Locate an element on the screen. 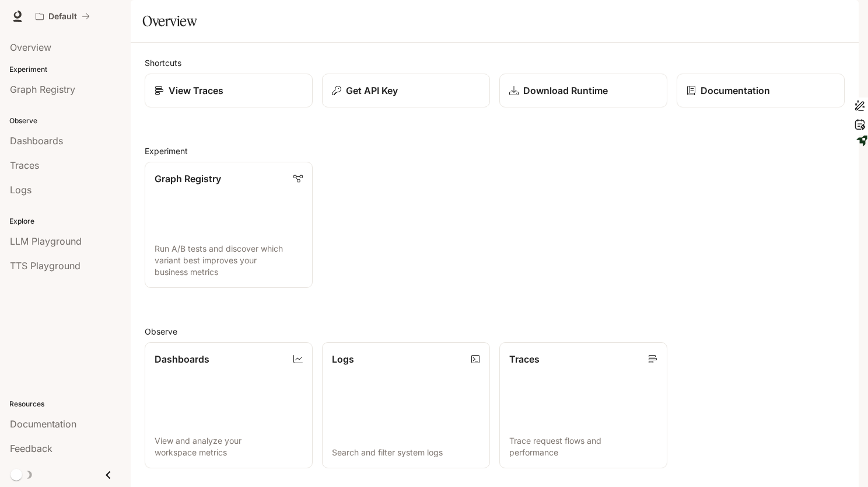 The width and height of the screenshot is (868, 487). a: DashboardsView and analyze your workspace metrics is located at coordinates (229, 405).